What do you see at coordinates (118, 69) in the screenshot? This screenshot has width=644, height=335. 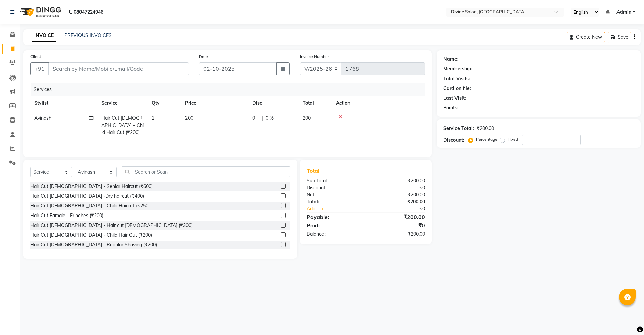 I see `input: Search by Name/Mobile/Email/Code` at bounding box center [118, 69].